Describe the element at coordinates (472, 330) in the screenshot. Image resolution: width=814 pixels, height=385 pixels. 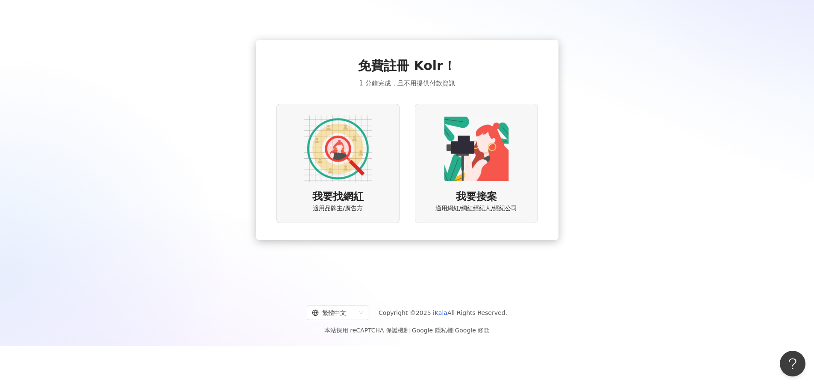
I see `a: Google 條款` at that location.